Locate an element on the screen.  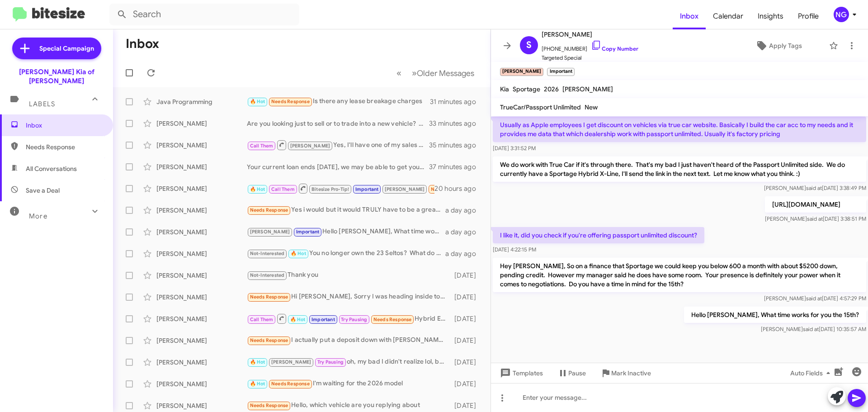
div: 37 minutes ago is located at coordinates (456, 166).